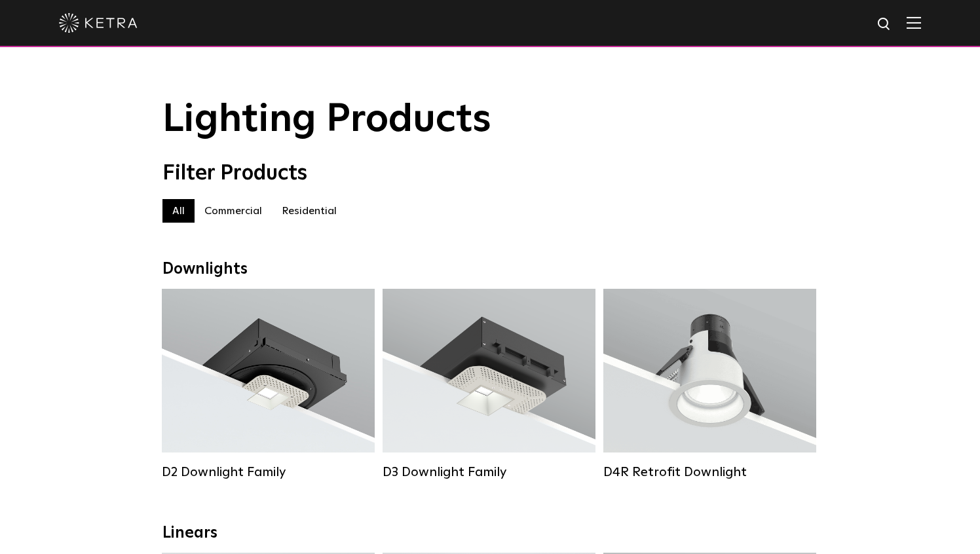 The width and height of the screenshot is (980, 554). What do you see at coordinates (490, 533) in the screenshot?
I see `div: Linears` at bounding box center [490, 533].